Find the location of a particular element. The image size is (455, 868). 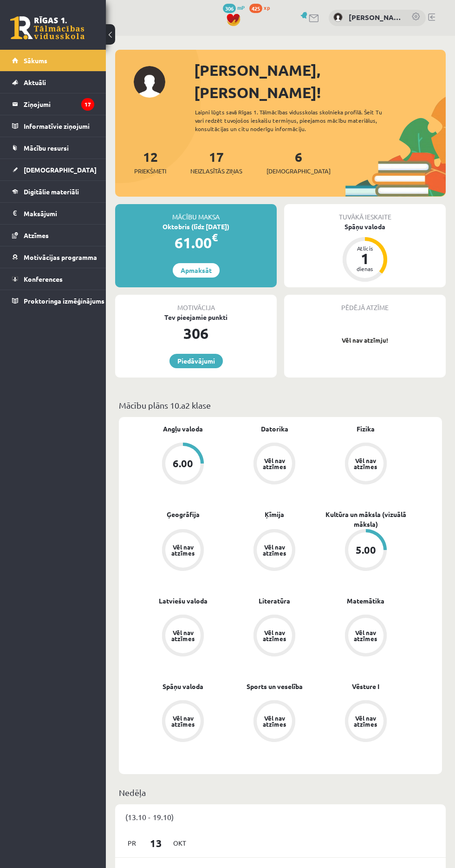

div: 61.00 is located at coordinates (196, 243).